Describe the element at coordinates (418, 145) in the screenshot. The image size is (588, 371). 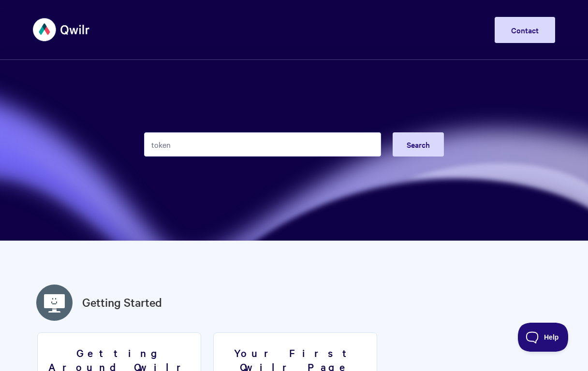
I see `span: Search` at that location.